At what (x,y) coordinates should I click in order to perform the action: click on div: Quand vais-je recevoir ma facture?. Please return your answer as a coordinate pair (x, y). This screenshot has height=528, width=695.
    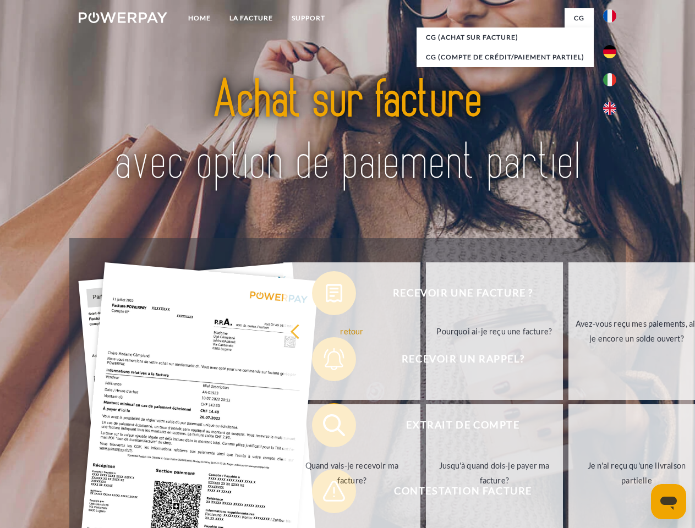
    Looking at the image, I should click on (352, 473).